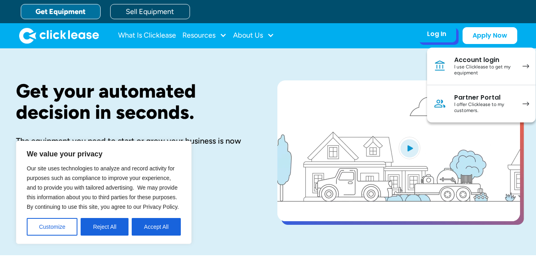 Image resolution: width=536 pixels, height=260 pixels. What do you see at coordinates (52, 226) in the screenshot?
I see `button: Customize` at bounding box center [52, 226].